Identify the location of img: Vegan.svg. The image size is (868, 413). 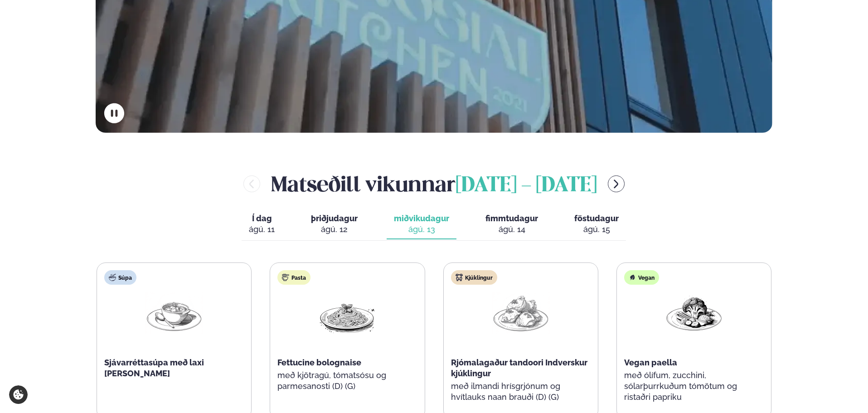
(632, 277).